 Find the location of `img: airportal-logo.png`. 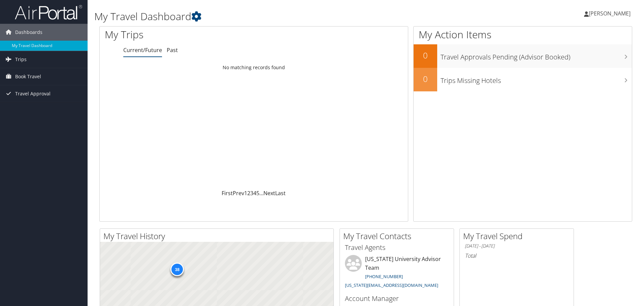

img: airportal-logo.png is located at coordinates (48, 12).